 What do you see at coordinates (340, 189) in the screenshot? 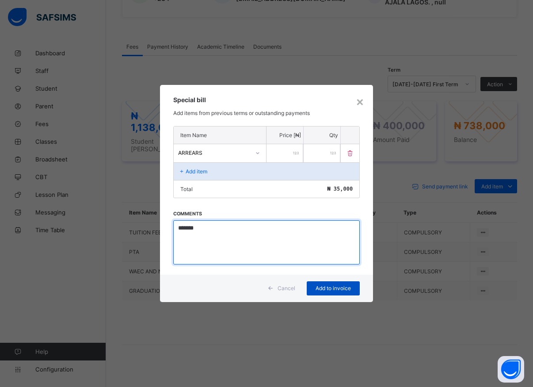
I see `span: ₦ 35,000` at bounding box center [340, 189].